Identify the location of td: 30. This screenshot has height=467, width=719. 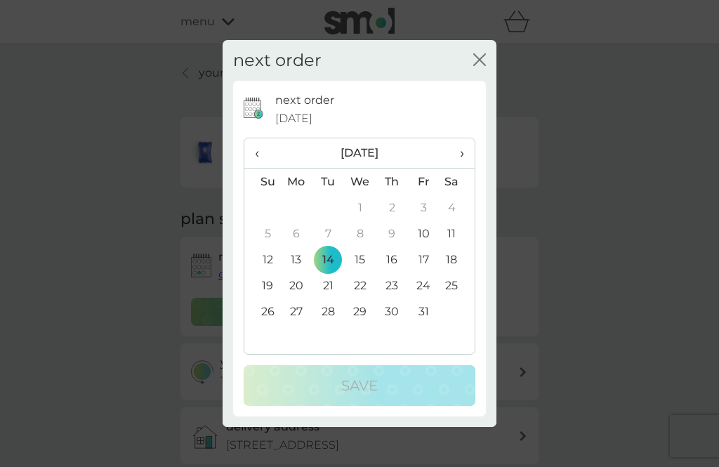
(392, 311).